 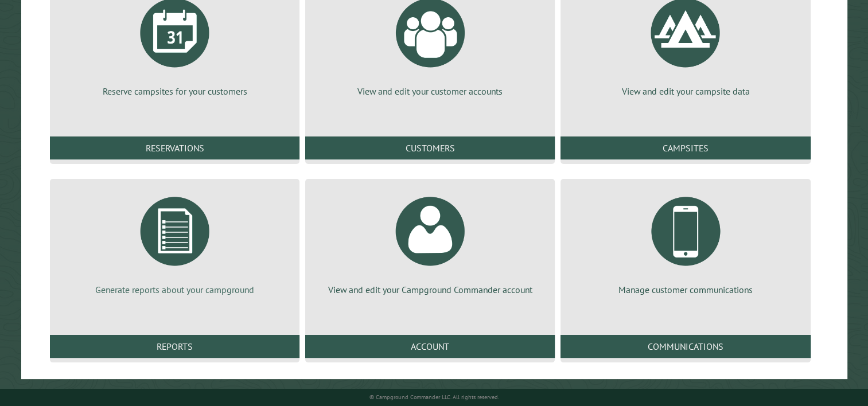 What do you see at coordinates (430, 242) in the screenshot?
I see `a: View and edit your Campground Commander account` at bounding box center [430, 242].